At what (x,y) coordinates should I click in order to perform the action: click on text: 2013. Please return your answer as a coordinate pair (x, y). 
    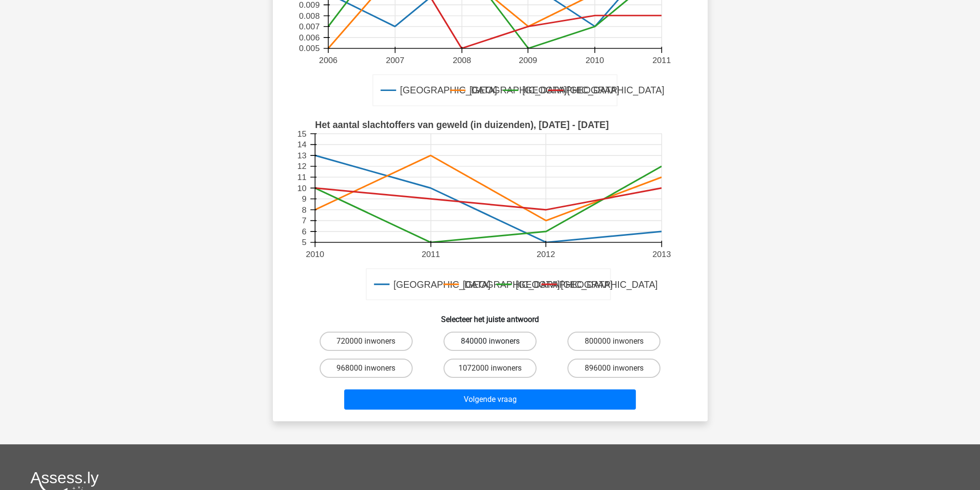
    Looking at the image, I should click on (661, 254).